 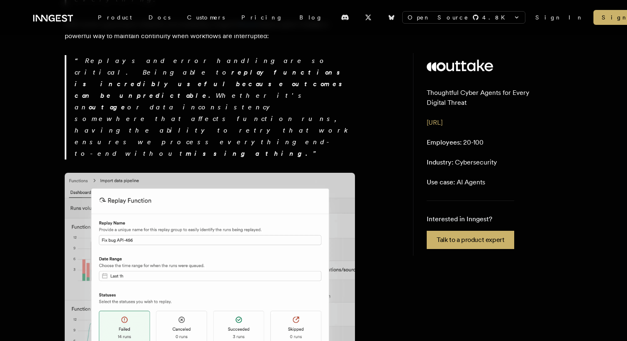 What do you see at coordinates (455, 143) in the screenshot?
I see `p: 20-100` at bounding box center [455, 143].